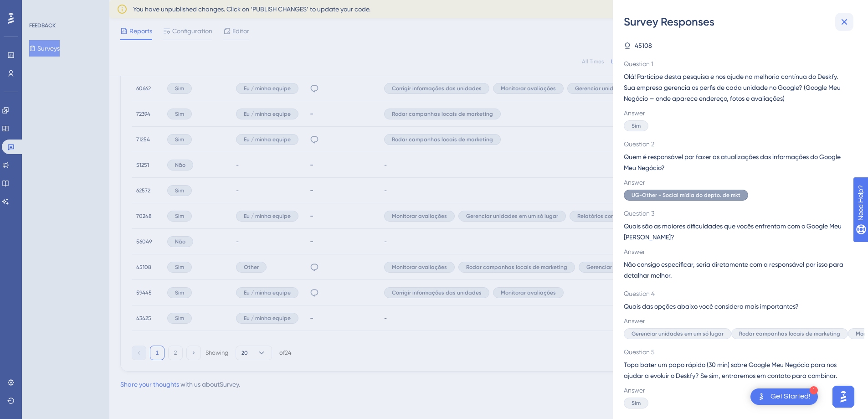  I want to click on span: Quem é responsável por fazer as atualizações das informações do Google Meu Negócio?, so click(737, 162).